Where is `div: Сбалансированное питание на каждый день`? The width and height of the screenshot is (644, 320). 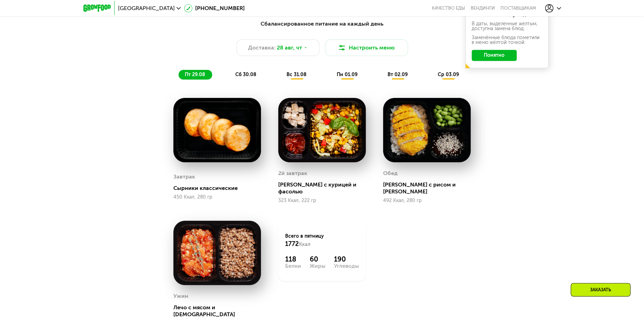 div: Сбалансированное питание на каждый день is located at coordinates (322, 24).